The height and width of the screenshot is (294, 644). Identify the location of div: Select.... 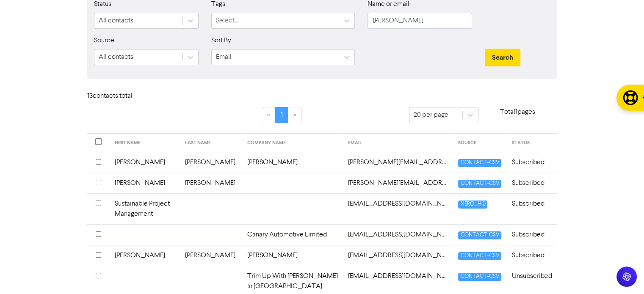
(227, 21).